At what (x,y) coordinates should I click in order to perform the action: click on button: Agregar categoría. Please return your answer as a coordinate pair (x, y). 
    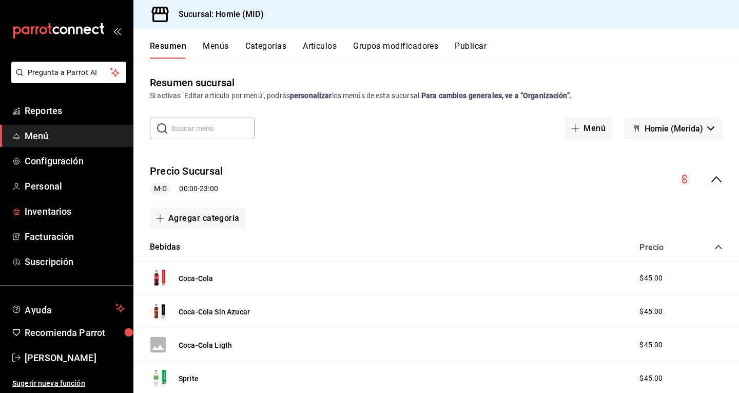
    Looking at the image, I should click on (198, 218).